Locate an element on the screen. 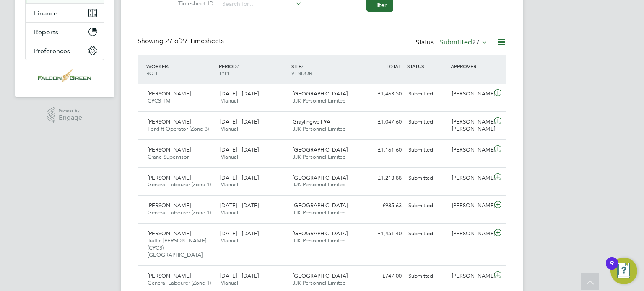 This screenshot has width=644, height=291. span: 27 of is located at coordinates (173, 41).